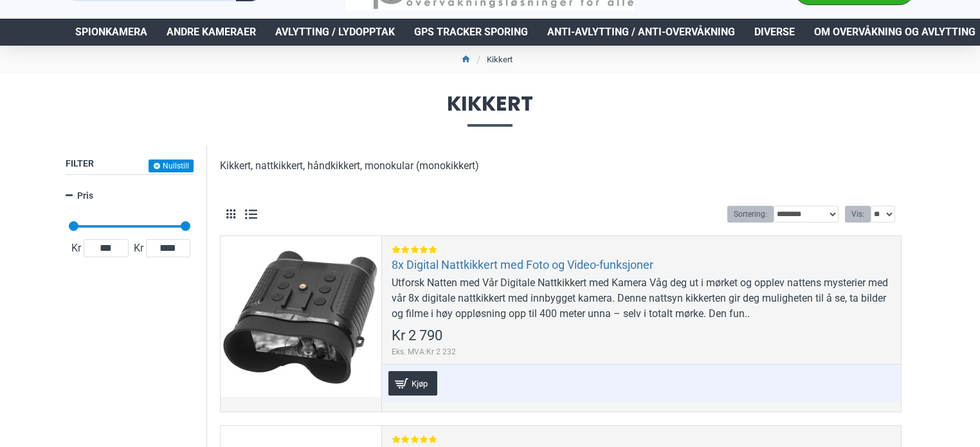 This screenshot has height=447, width=980. What do you see at coordinates (419, 383) in the screenshot?
I see `span: Kjøp` at bounding box center [419, 383].